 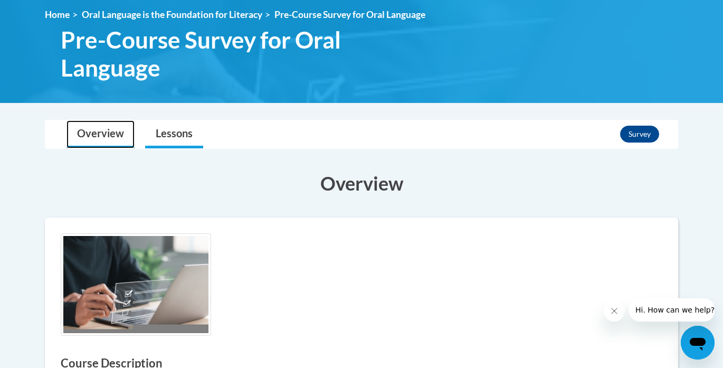 I want to click on a: Home, so click(x=57, y=14).